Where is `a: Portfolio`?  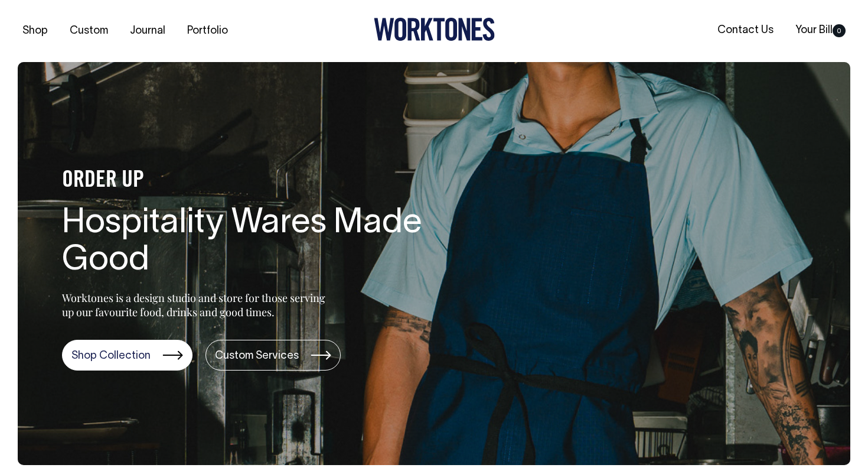 a: Portfolio is located at coordinates (207, 31).